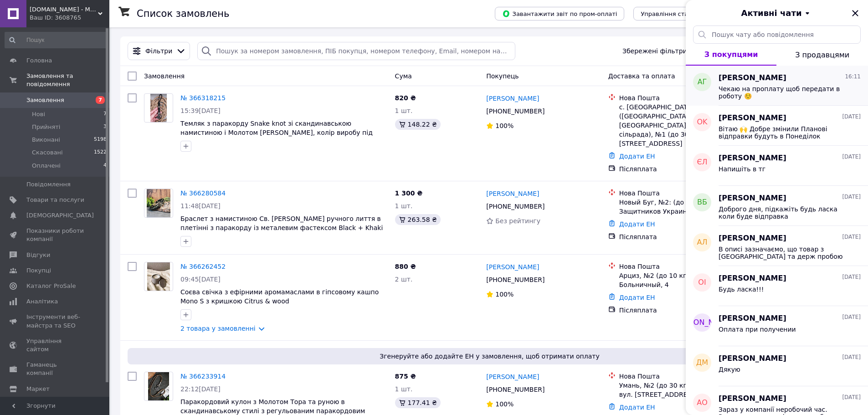 This screenshot has width=868, height=415. What do you see at coordinates (418, 220) in the screenshot?
I see `div: 263.58 ₴` at bounding box center [418, 220].